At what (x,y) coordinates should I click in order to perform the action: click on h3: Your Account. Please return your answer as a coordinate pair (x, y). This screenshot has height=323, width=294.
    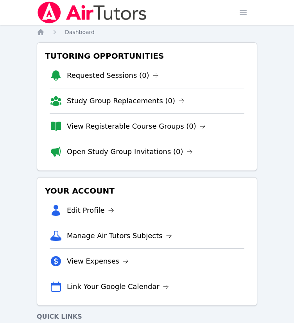
    Looking at the image, I should click on (147, 191).